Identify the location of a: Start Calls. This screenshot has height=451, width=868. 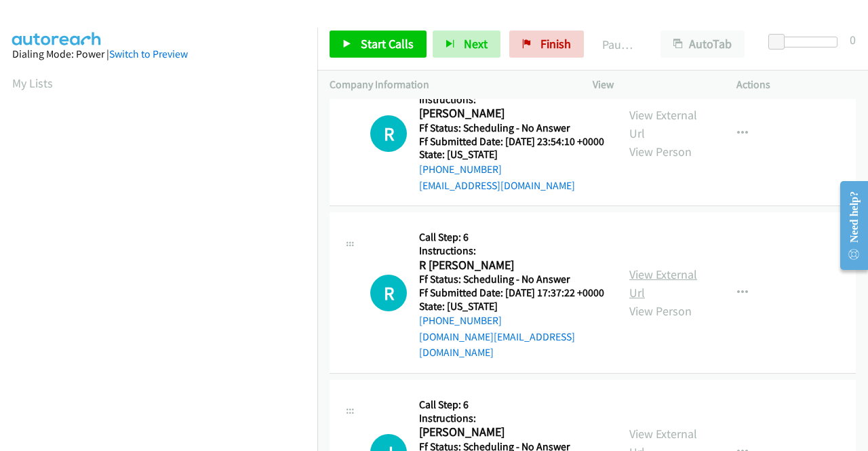
(378, 44).